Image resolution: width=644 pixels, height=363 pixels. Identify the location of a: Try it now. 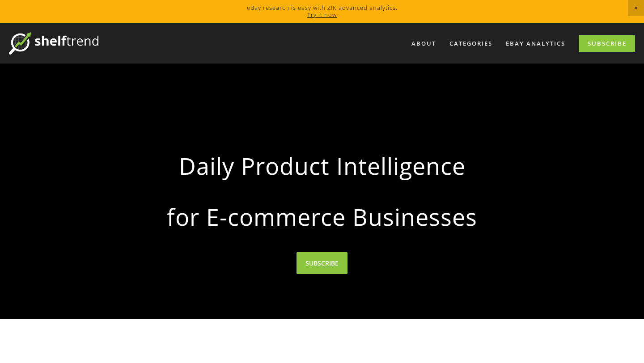
(322, 14).